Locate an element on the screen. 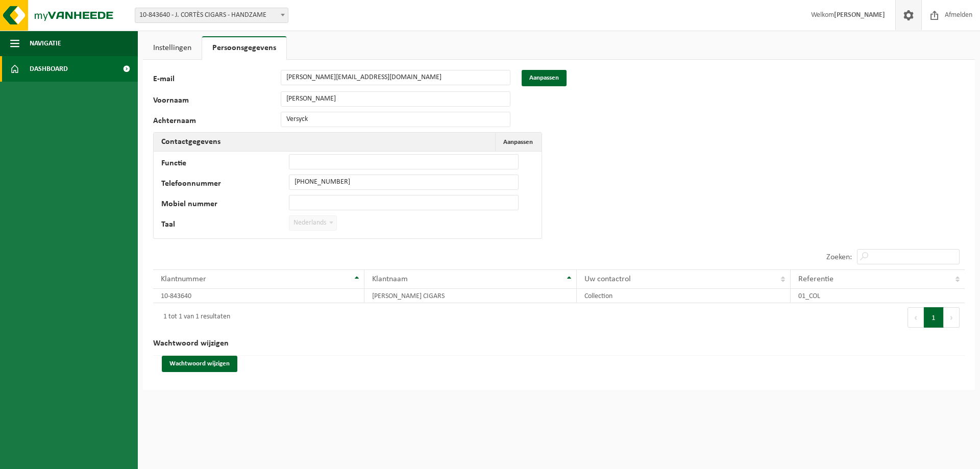  button: Wachtwoord wijzigen is located at coordinates (199, 364).